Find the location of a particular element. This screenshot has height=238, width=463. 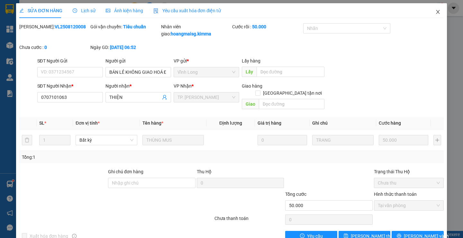

span: Bất kỳ is located at coordinates (106, 140).